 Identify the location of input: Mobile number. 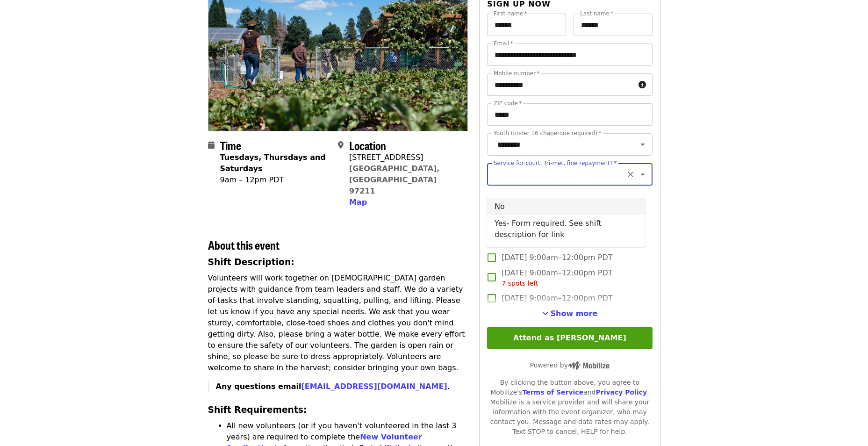
(561, 85).